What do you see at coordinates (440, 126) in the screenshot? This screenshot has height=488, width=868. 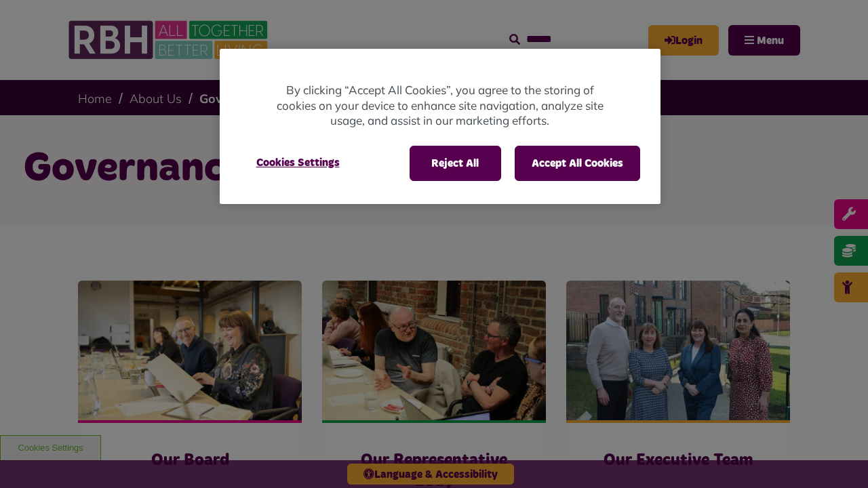 I see `div: Cookie banner` at bounding box center [440, 126].